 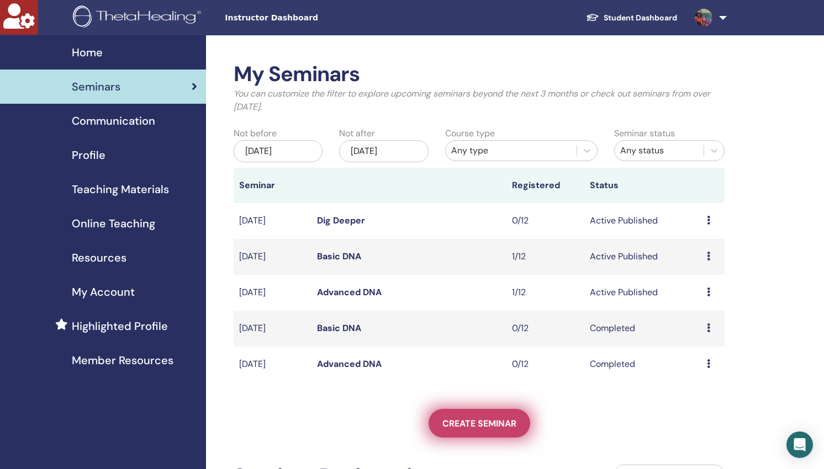 I want to click on span: My Account, so click(x=103, y=292).